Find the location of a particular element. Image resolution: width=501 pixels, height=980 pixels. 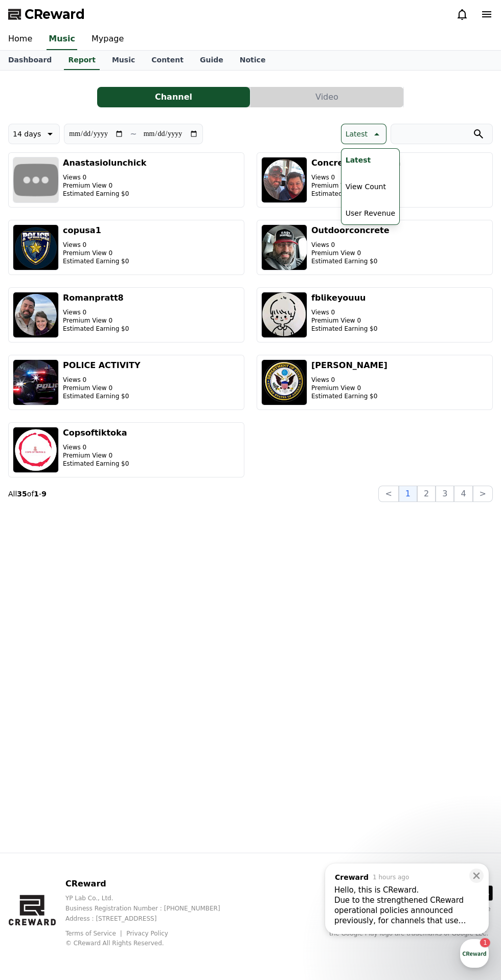

button: 1 is located at coordinates (407, 494).